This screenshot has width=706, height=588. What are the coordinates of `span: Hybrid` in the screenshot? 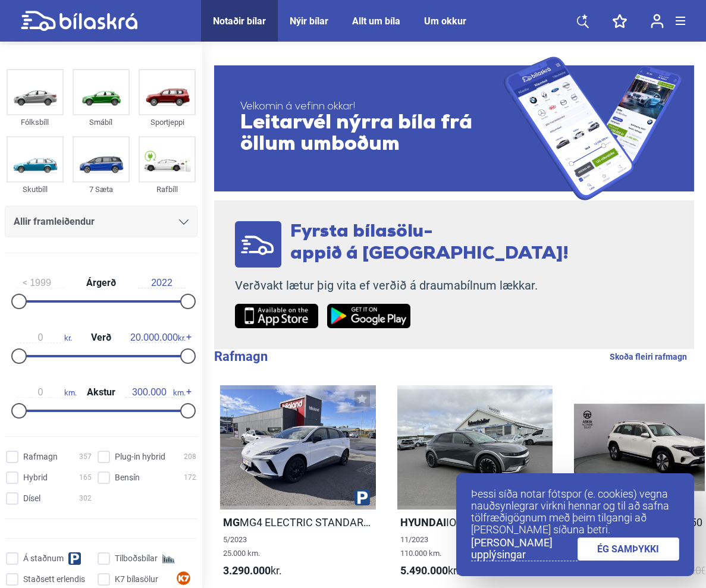 It's located at (36, 478).